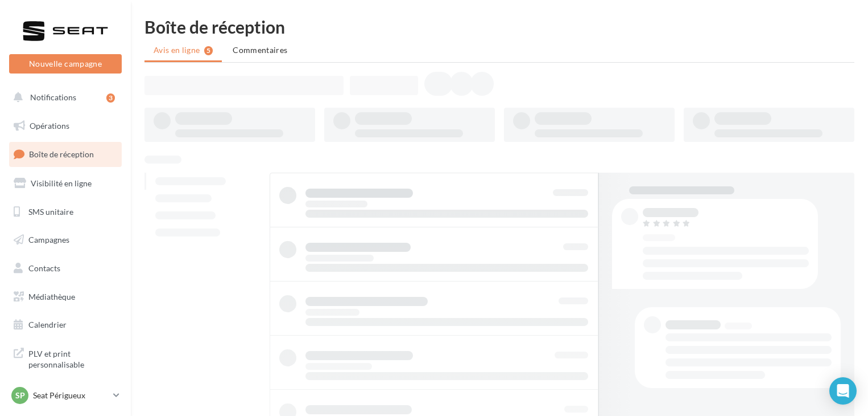 The image size is (868, 416). What do you see at coordinates (47, 324) in the screenshot?
I see `span: Calendrier` at bounding box center [47, 324].